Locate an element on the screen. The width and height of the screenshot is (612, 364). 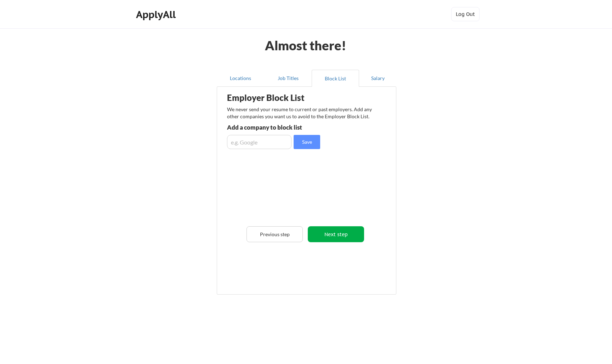
div: Almost there! is located at coordinates (305, 45).